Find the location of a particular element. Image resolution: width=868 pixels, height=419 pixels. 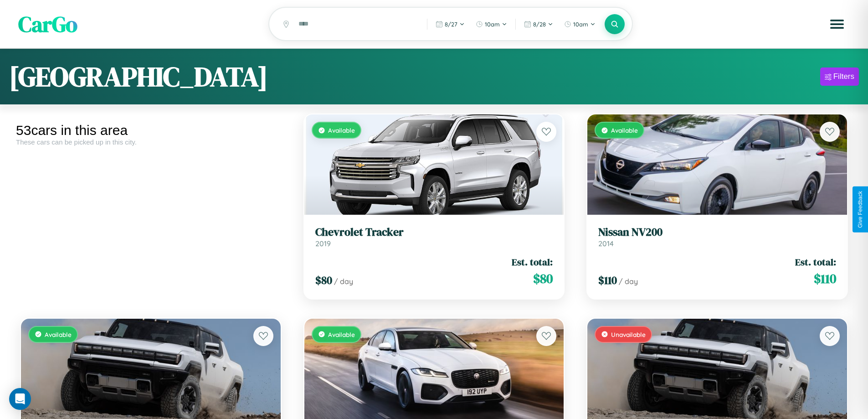

h3: Nissan NV200 is located at coordinates (717, 232).